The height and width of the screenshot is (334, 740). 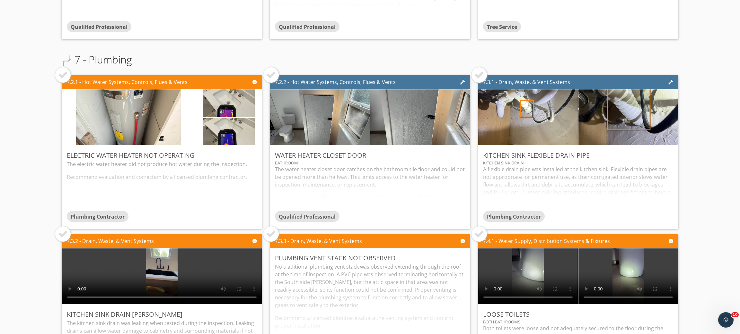 What do you see at coordinates (546, 241) in the screenshot?
I see `div: 7.4.1 - Water Supply, Distribution Systems & Fixtures` at bounding box center [546, 241].